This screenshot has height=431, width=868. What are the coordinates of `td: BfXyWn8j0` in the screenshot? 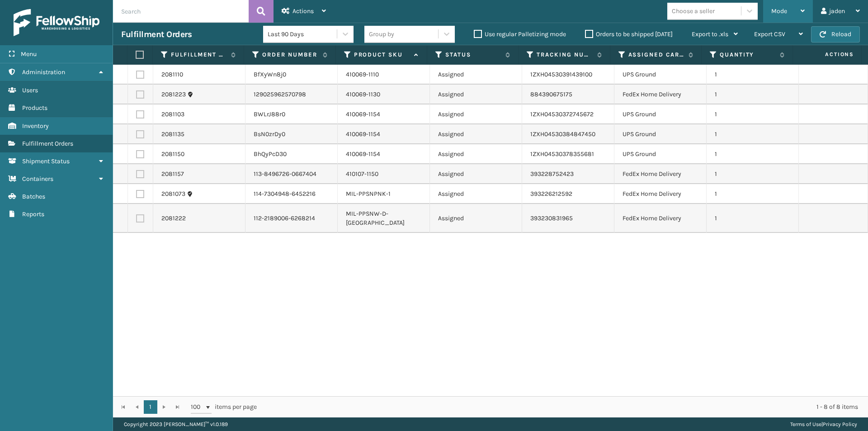 It's located at (292, 74).